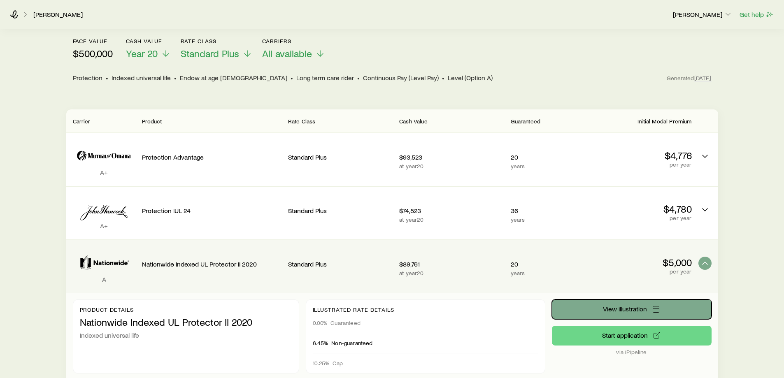  Describe the element at coordinates (104, 280) in the screenshot. I see `p: A` at that location.